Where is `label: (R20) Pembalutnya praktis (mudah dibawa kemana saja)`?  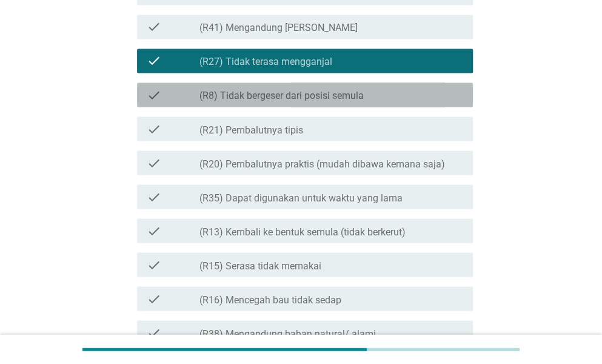
label: (R20) Pembalutnya praktis (mudah dibawa kemana saja) is located at coordinates (322, 164).